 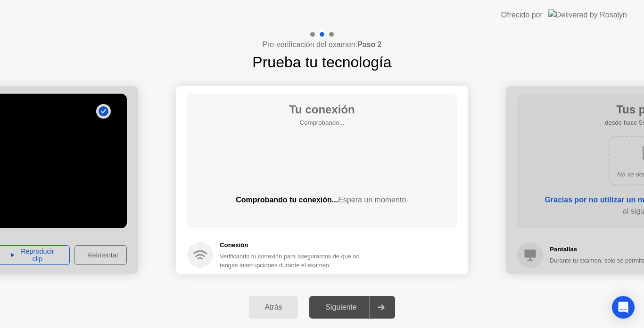 I want to click on button: Siguiente, so click(x=352, y=307).